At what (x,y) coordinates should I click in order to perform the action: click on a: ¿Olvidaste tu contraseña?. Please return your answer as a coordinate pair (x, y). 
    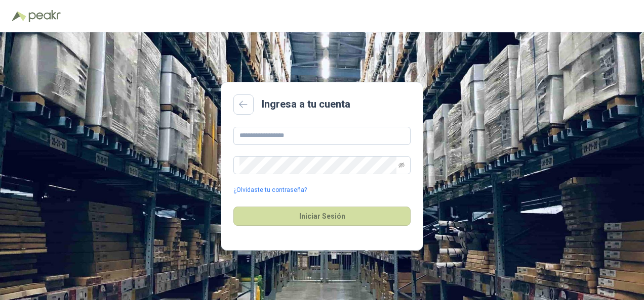
    Looking at the image, I should click on (270, 190).